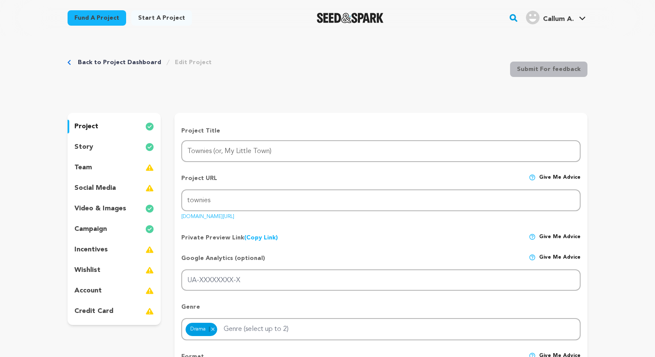  I want to click on button: project, so click(114, 127).